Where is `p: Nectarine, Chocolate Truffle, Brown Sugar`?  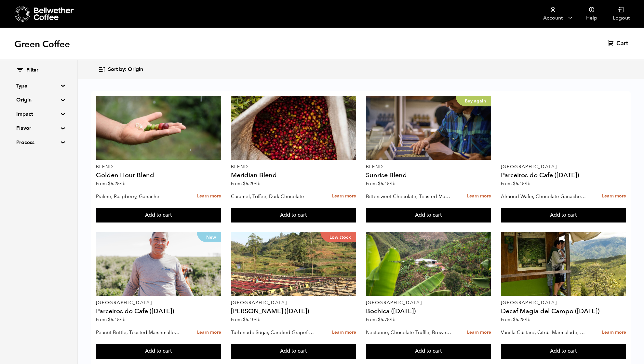
p: Nectarine, Chocolate Truffle, Brown Sugar is located at coordinates (409, 333).